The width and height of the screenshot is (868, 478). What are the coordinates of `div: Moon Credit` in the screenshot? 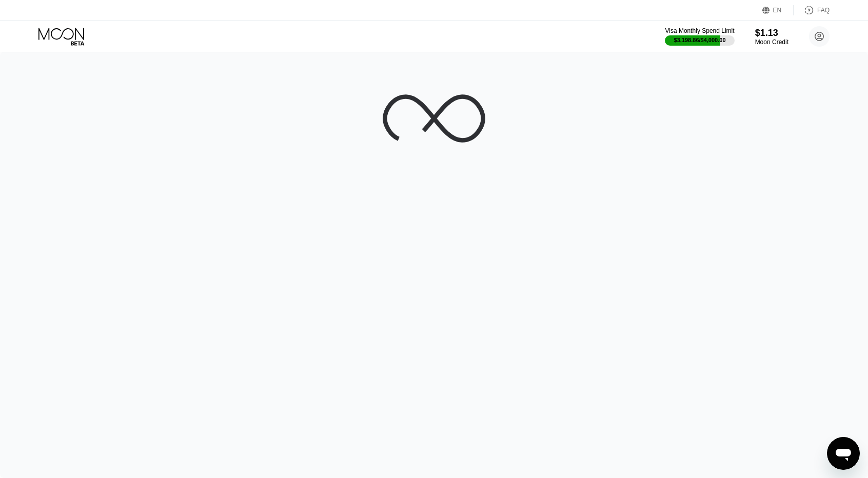 It's located at (771, 42).